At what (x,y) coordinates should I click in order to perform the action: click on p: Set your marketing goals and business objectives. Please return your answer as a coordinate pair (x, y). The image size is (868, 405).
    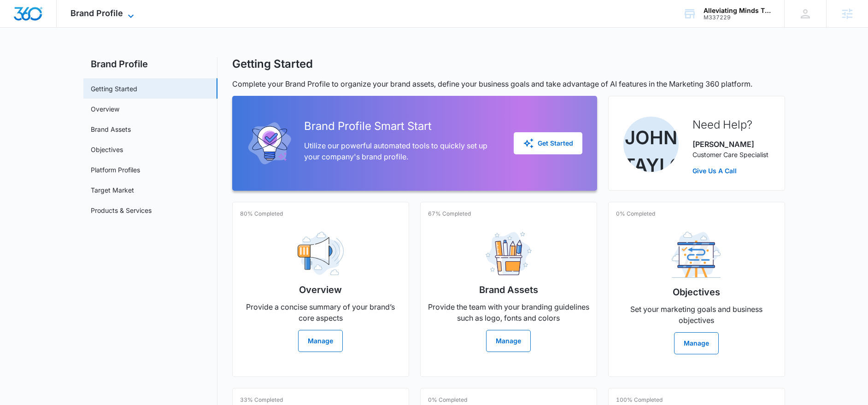
    Looking at the image, I should click on (697, 314).